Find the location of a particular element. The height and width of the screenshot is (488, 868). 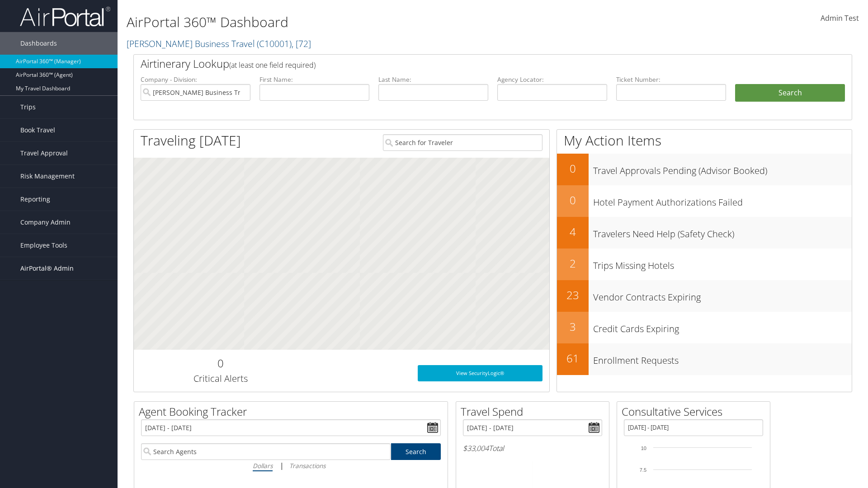

a: 0Hotel Payment Authorizations Failed is located at coordinates (704, 201).